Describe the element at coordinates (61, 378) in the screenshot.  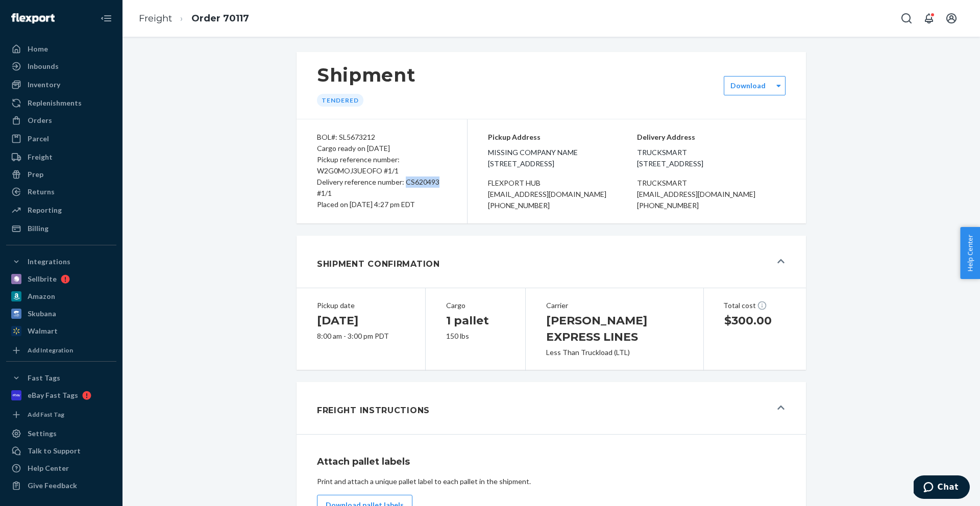
I see `button: Fast Tags` at that location.